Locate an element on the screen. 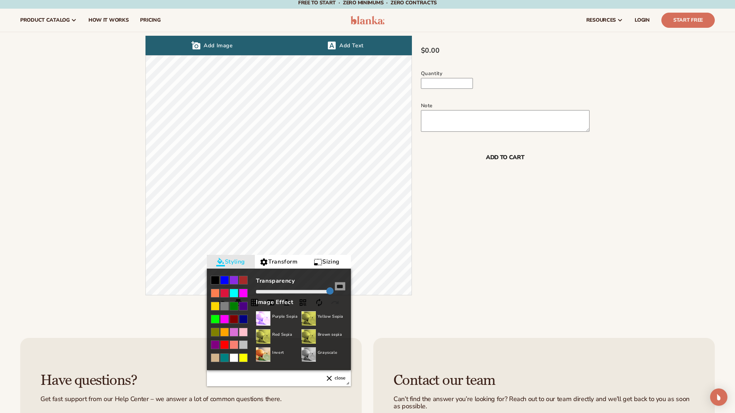 The height and width of the screenshot is (413, 735). span: Add Text is located at coordinates (350, 45).